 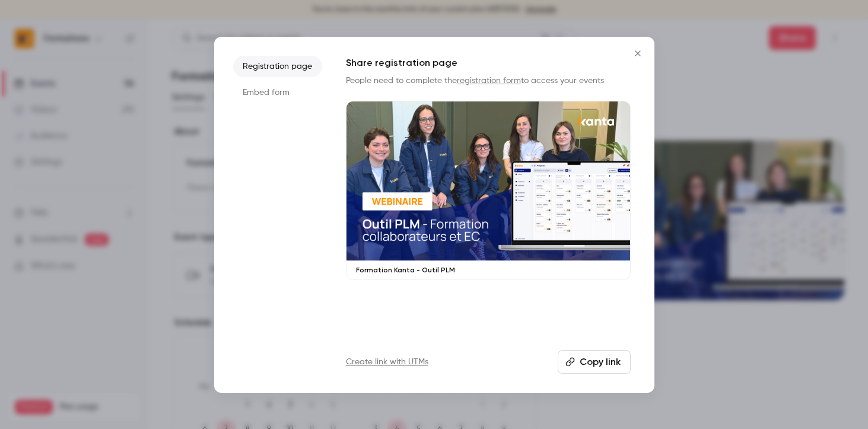 I want to click on a: Formation Kanta - Outil PLM, so click(x=489, y=191).